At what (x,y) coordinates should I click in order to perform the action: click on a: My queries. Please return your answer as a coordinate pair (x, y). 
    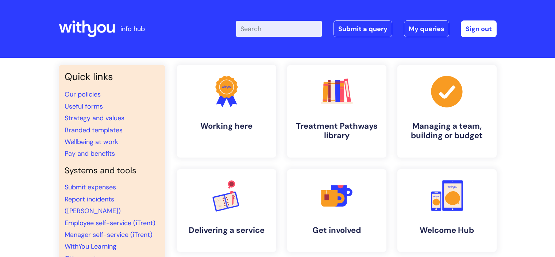
    Looking at the image, I should click on (427, 29).